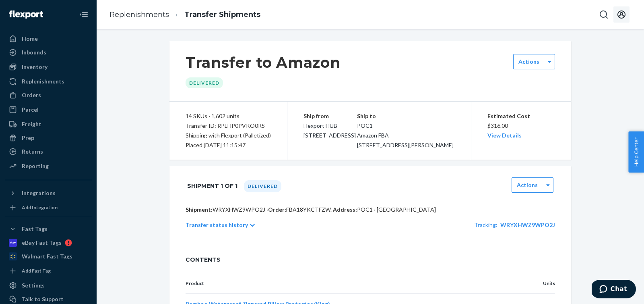 The height and width of the screenshot is (304, 644). I want to click on h1: Transfer to Amazon, so click(263, 62).